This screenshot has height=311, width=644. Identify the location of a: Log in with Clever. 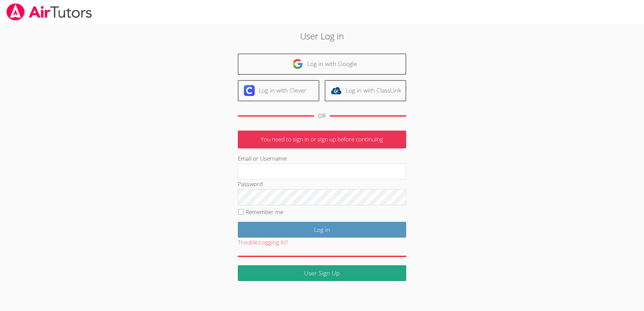
(278, 91).